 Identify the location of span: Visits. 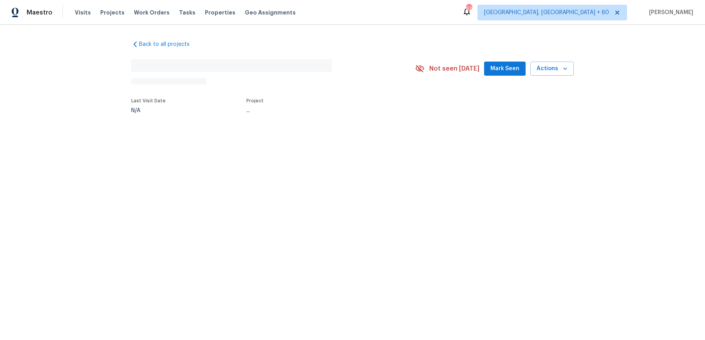
(83, 13).